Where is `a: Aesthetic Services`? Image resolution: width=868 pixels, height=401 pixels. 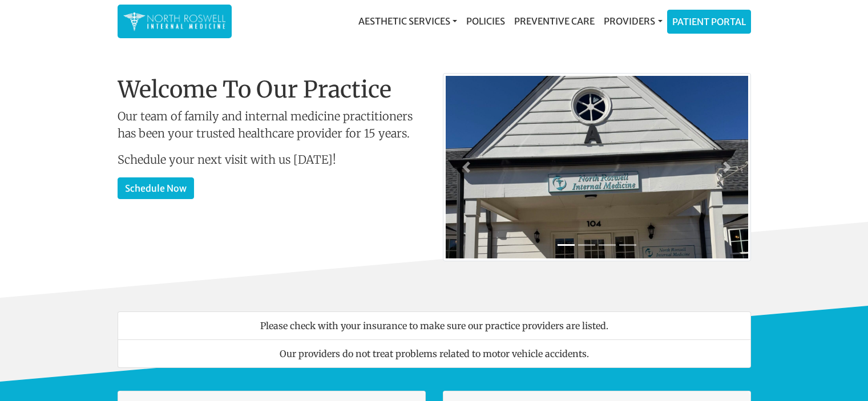
a: Aesthetic Services is located at coordinates (408, 21).